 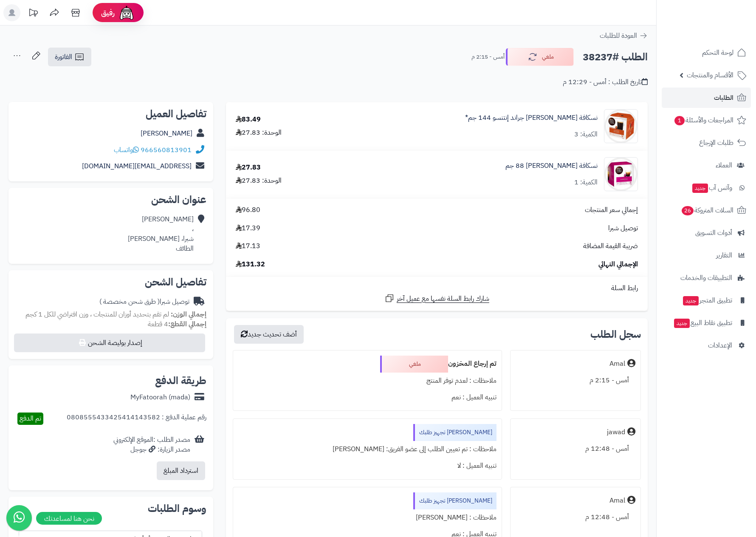 What do you see at coordinates (716, 142) in the screenshot?
I see `span: طلبات الإرجاع` at bounding box center [716, 142].